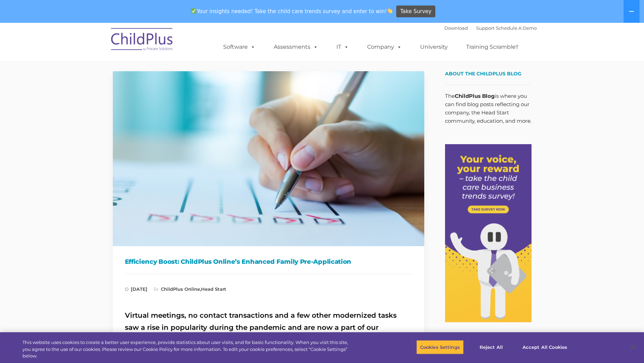  Describe the element at coordinates (385, 47) in the screenshot. I see `a: Company` at that location.